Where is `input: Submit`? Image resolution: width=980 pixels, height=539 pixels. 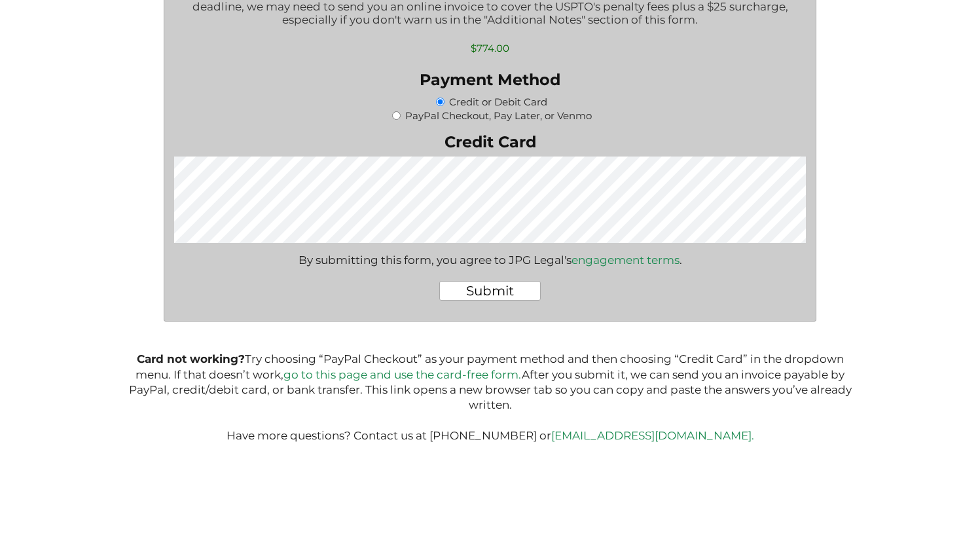 input: Submit is located at coordinates (490, 291).